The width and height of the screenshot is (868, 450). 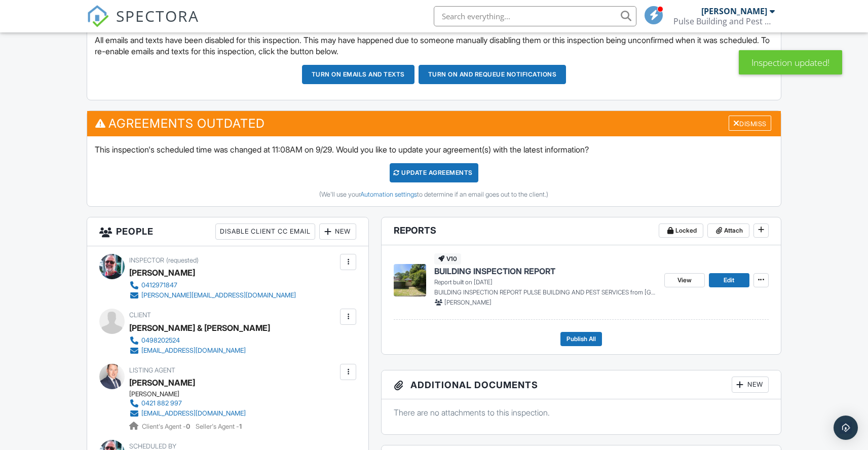 I want to click on h3: Additional Documents, so click(x=581, y=385).